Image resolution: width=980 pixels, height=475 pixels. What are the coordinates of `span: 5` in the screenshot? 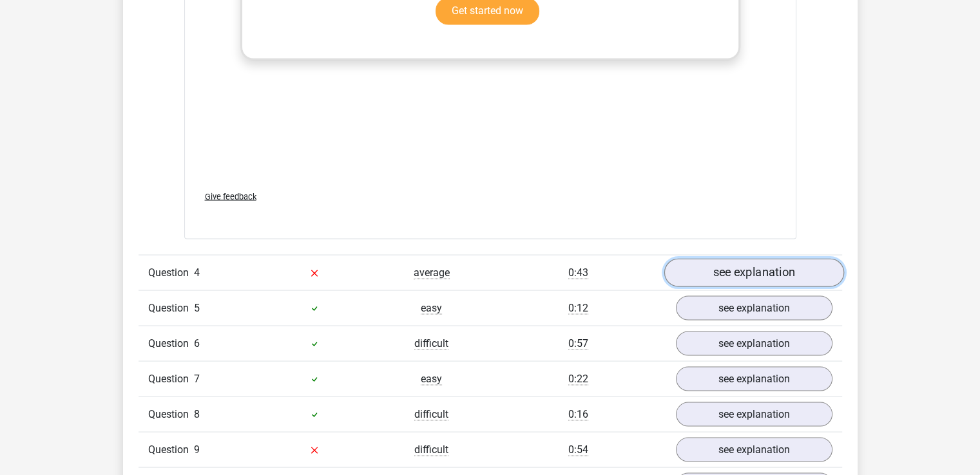 It's located at (196, 307).